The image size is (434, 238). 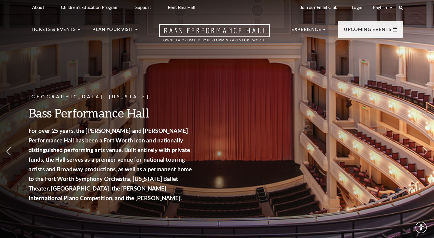 What do you see at coordinates (368, 31) in the screenshot?
I see `p: Upcoming Events` at bounding box center [368, 31].